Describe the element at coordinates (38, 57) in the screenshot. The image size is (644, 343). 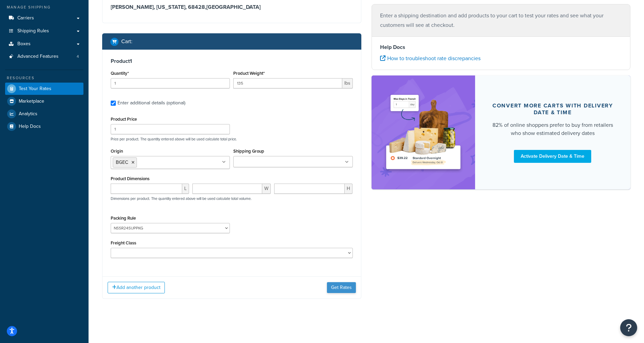
I see `span: Advanced Features` at that location.